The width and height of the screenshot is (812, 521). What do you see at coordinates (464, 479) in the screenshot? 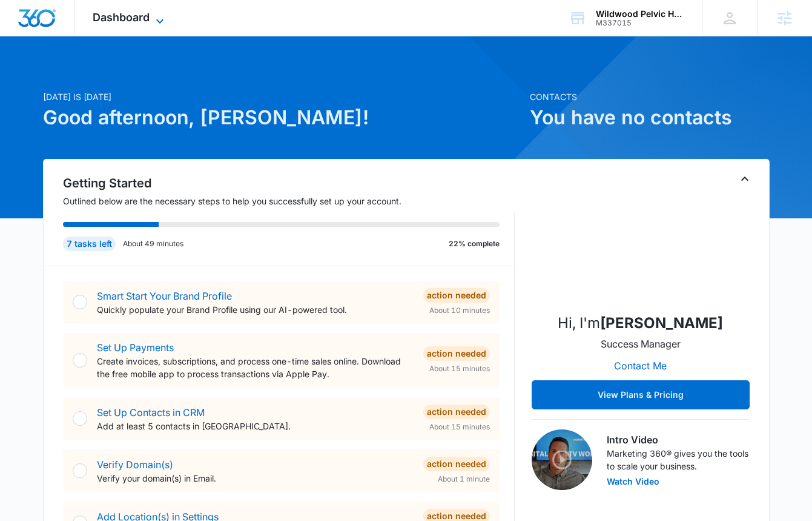
I see `span: About 1 minute` at bounding box center [464, 479].